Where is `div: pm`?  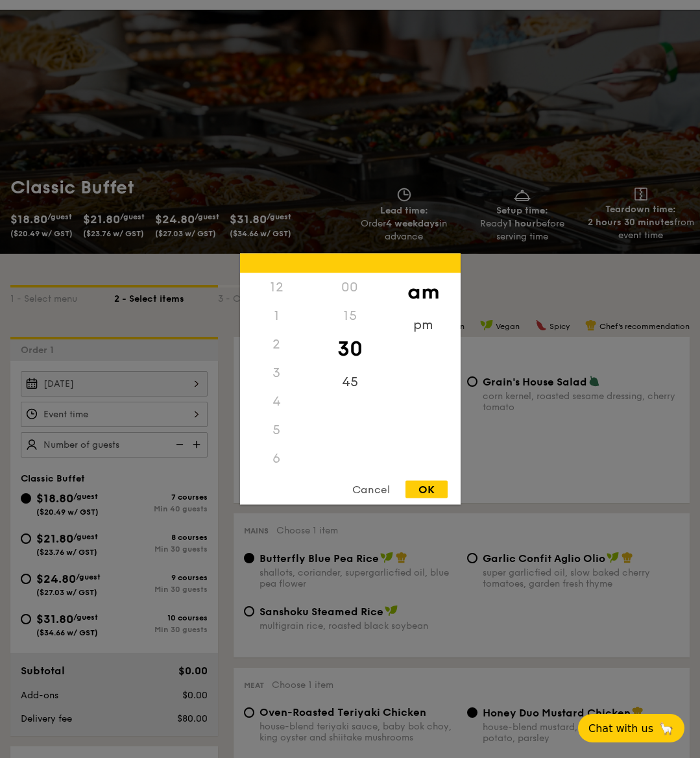 div: pm is located at coordinates (423, 325).